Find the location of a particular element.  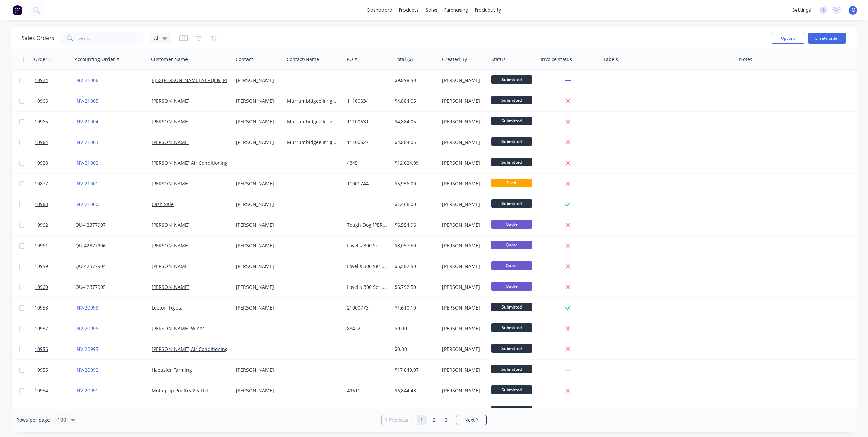

div: $12,624.99 is located at coordinates (415, 163).